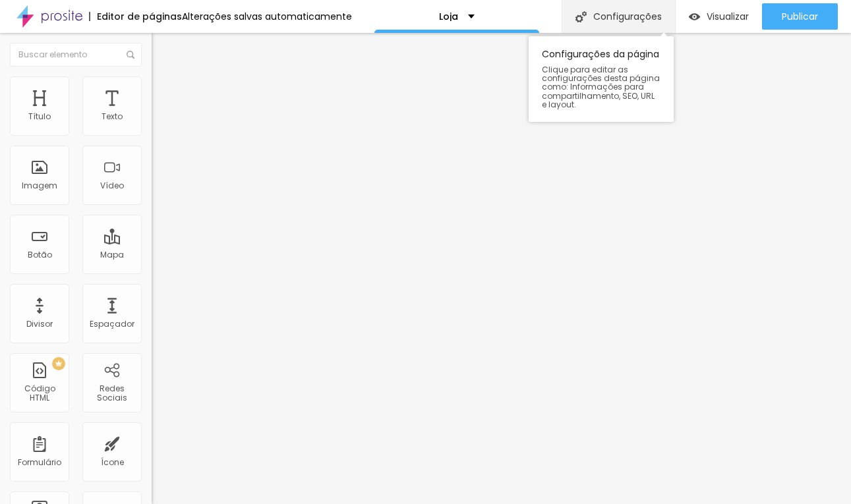 The width and height of the screenshot is (851, 504). Describe the element at coordinates (799, 16) in the screenshot. I see `button: Publicar` at that location.